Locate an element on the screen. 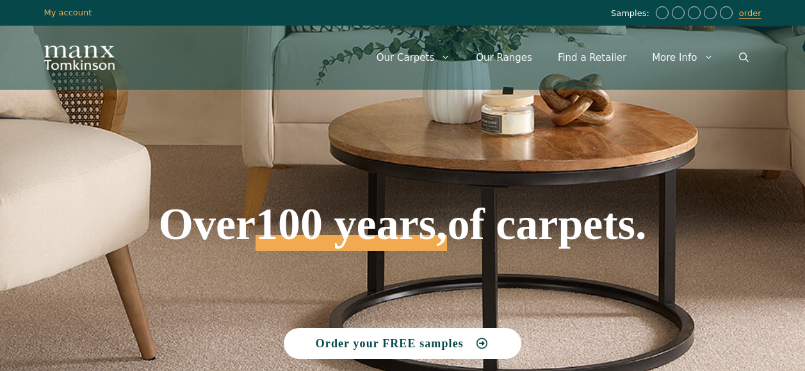 The width and height of the screenshot is (805, 371). a: Order your FREE samples is located at coordinates (403, 343).